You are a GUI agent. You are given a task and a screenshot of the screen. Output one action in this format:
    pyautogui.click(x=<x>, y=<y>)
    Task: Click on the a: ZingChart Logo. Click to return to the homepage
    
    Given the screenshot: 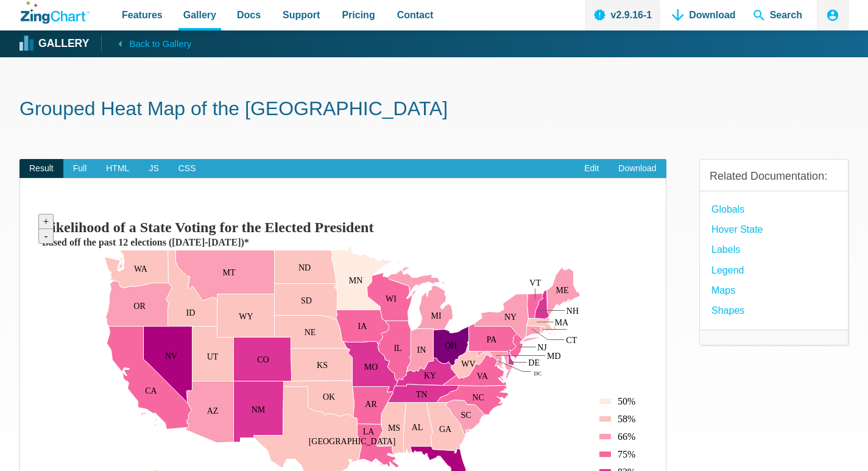 What is the action you would take?
    pyautogui.click(x=55, y=12)
    